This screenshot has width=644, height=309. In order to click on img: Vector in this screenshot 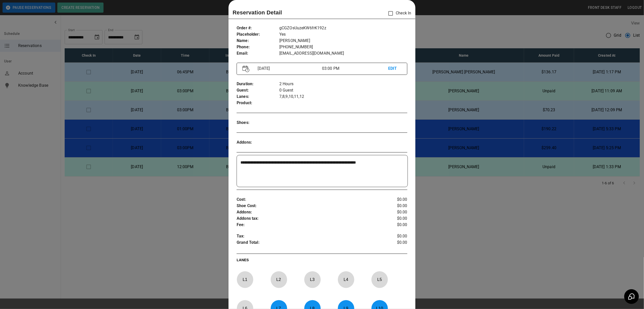, I will do `click(246, 69)`.